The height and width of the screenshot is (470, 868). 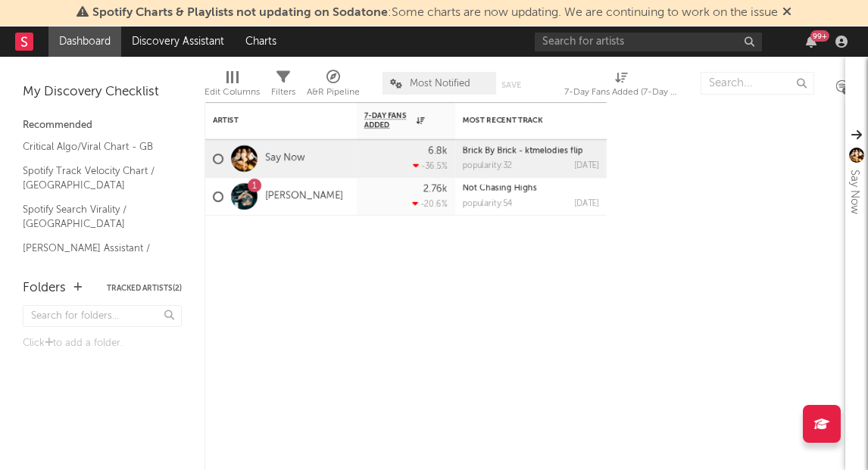 I want to click on div: Click to add a folder., so click(x=102, y=344).